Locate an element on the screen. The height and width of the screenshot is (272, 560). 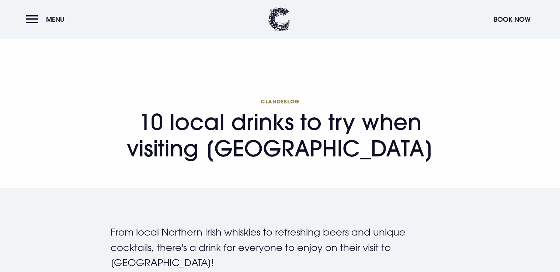
span: Clandeblog is located at coordinates (280, 101).